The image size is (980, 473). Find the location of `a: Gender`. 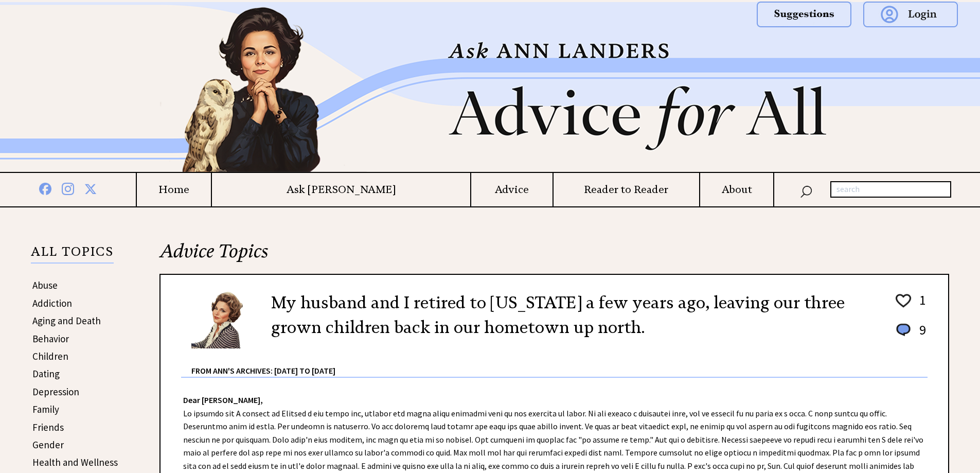

a: Gender is located at coordinates (48, 444).